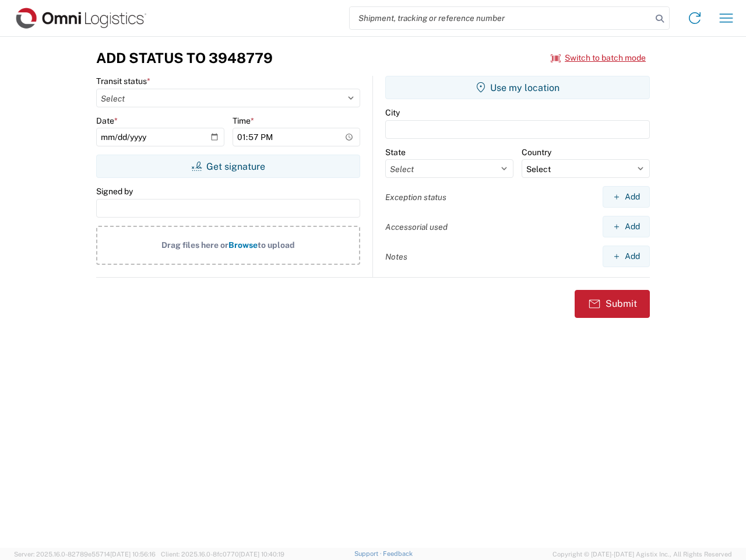 Image resolution: width=746 pixels, height=560 pixels. I want to click on label: Notes, so click(397, 256).